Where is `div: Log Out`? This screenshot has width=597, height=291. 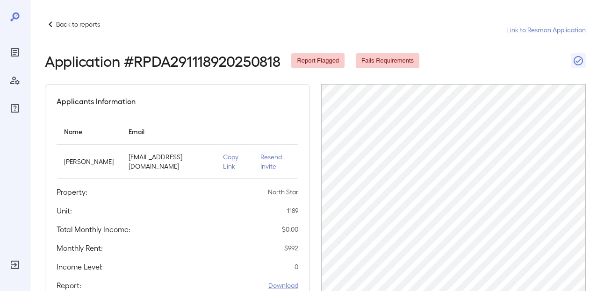
div: Log Out is located at coordinates (15, 265).